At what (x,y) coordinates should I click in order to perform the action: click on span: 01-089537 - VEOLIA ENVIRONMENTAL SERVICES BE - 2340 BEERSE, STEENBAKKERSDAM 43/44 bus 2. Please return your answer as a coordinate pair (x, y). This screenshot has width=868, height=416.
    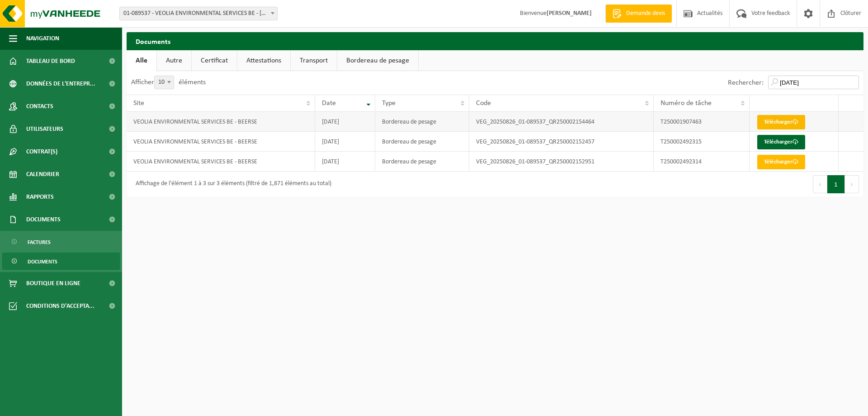
    Looking at the image, I should click on (199, 13).